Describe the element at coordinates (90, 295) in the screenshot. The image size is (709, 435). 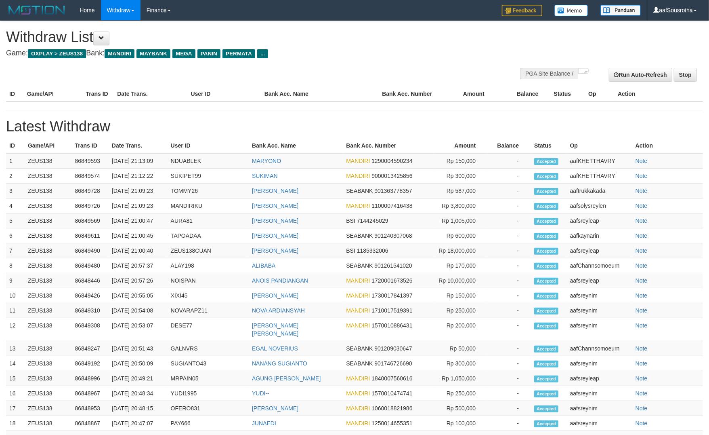
I see `td: 86849426` at that location.